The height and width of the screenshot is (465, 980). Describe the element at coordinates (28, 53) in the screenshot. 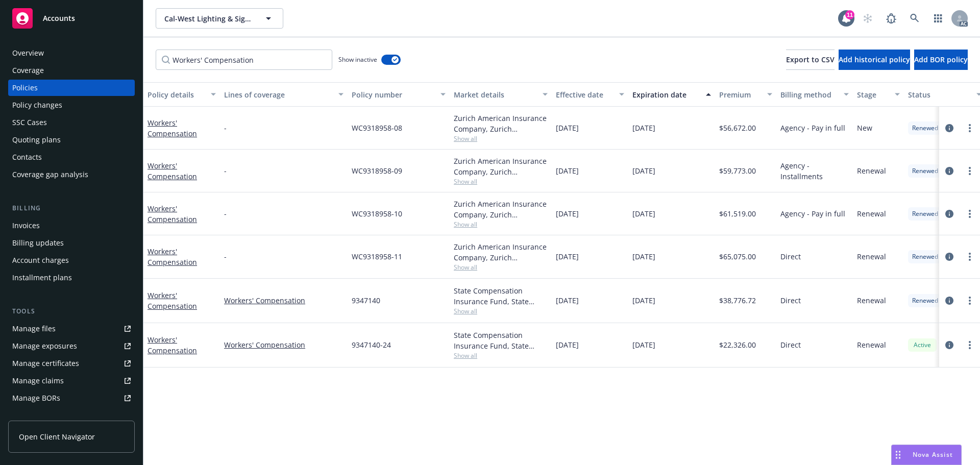

I see `div: Overview` at that location.